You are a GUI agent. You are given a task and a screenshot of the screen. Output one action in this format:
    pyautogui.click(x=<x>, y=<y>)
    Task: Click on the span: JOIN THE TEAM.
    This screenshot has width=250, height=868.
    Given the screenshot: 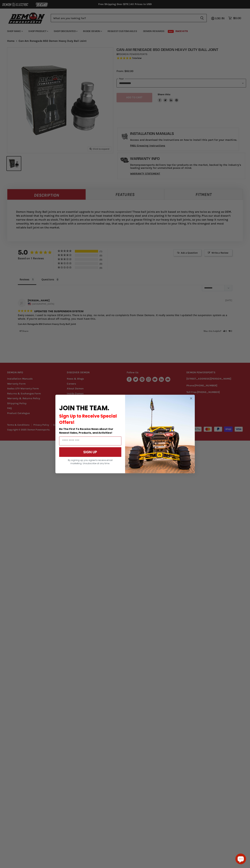 What is the action you would take?
    pyautogui.click(x=84, y=408)
    